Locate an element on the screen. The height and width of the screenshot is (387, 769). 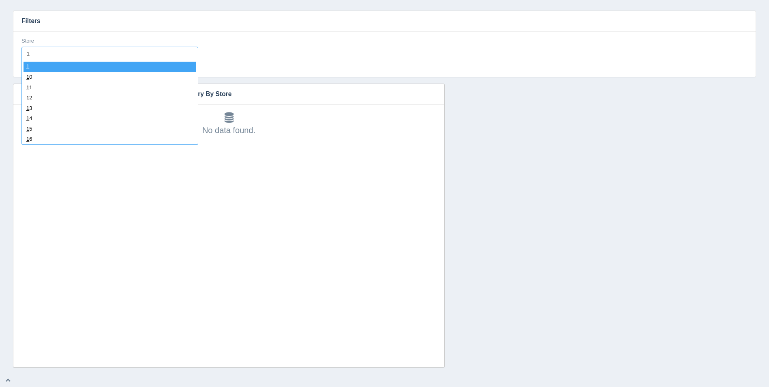
div: 0 is located at coordinates (110, 77).